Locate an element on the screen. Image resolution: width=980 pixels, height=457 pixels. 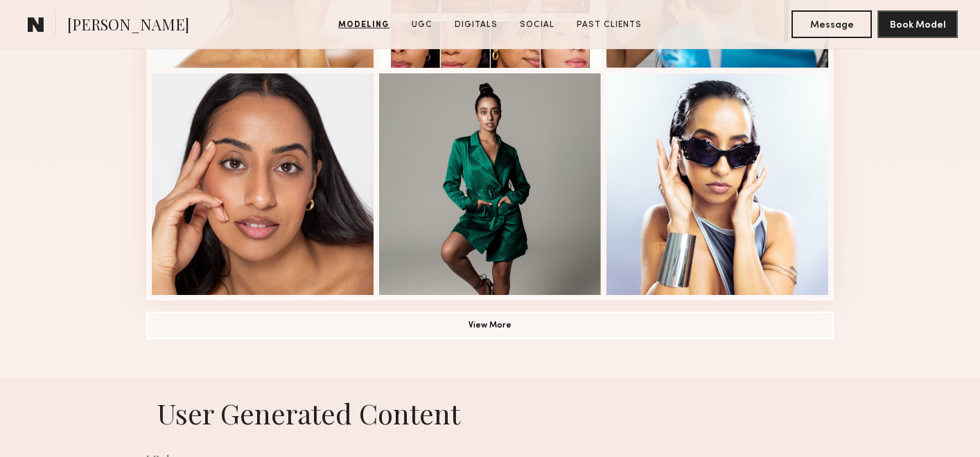
a: Digitals is located at coordinates (476, 25).